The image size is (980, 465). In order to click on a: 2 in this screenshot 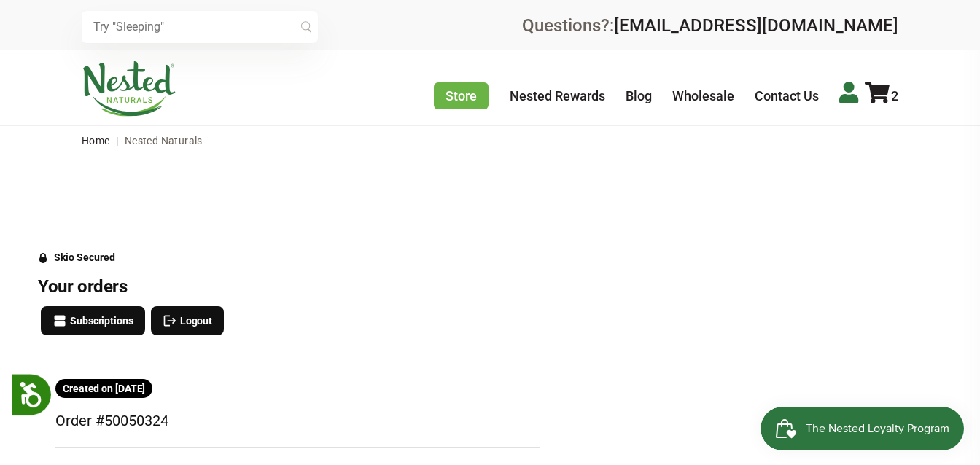, I will do `click(881, 96)`.